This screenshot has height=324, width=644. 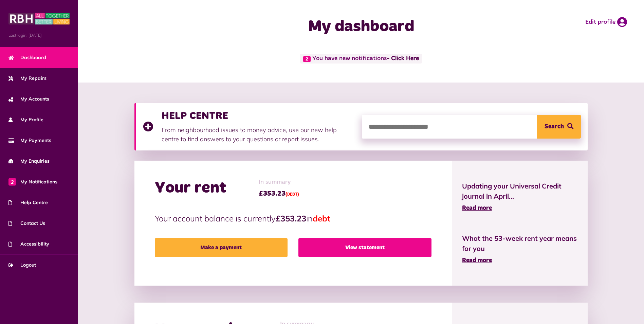 I want to click on span: Help Centre, so click(x=28, y=202).